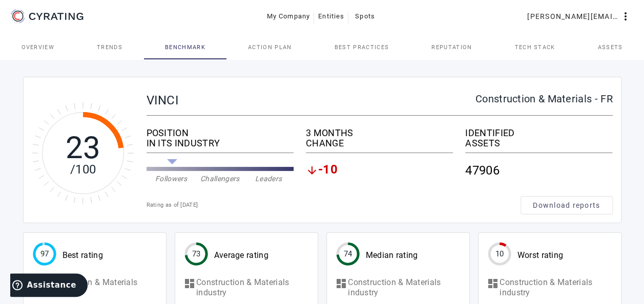  Describe the element at coordinates (538, 143) in the screenshot. I see `div: ASSETS` at that location.